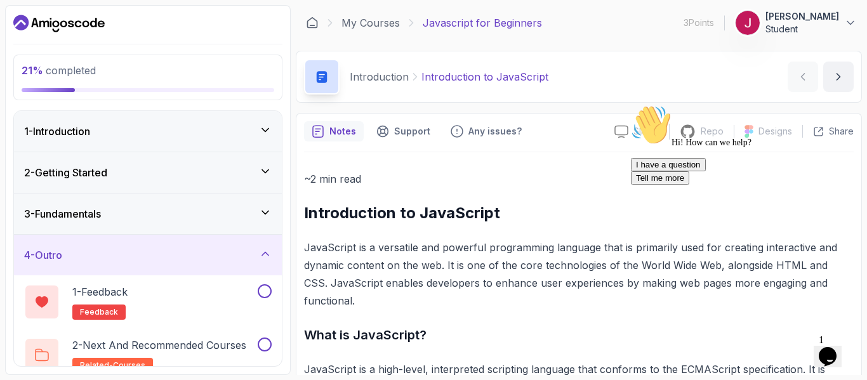 The width and height of the screenshot is (867, 380). I want to click on button: notes button, so click(334, 131).